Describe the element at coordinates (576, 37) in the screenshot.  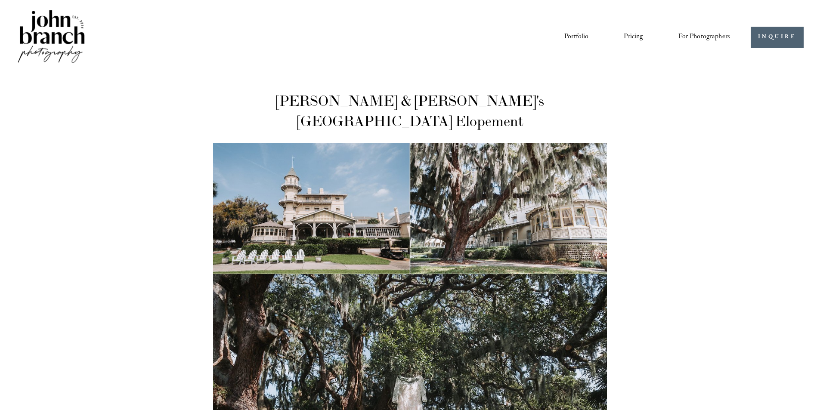
I see `a: Portfolio` at that location.